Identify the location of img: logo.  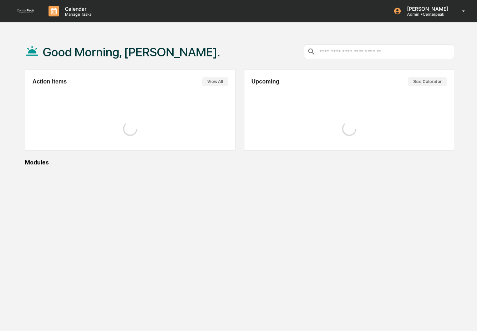
(26, 11).